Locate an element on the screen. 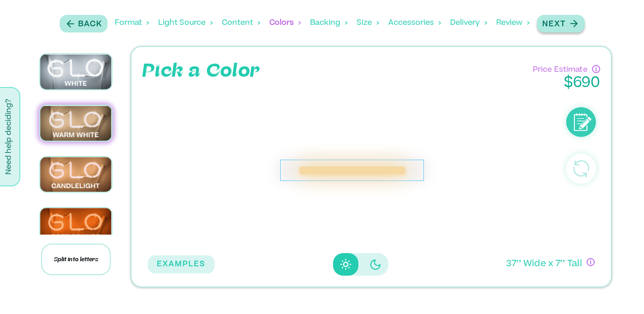 Image resolution: width=644 pixels, height=314 pixels. p: 37 ’’ Wide x 7 ’’ Tall is located at coordinates (544, 264).